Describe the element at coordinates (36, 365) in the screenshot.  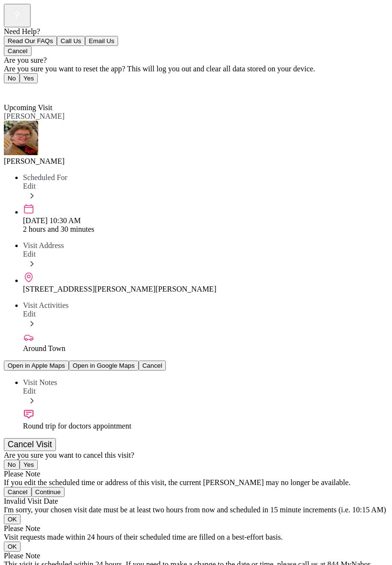
I see `button: Open in Apple Maps` at that location.